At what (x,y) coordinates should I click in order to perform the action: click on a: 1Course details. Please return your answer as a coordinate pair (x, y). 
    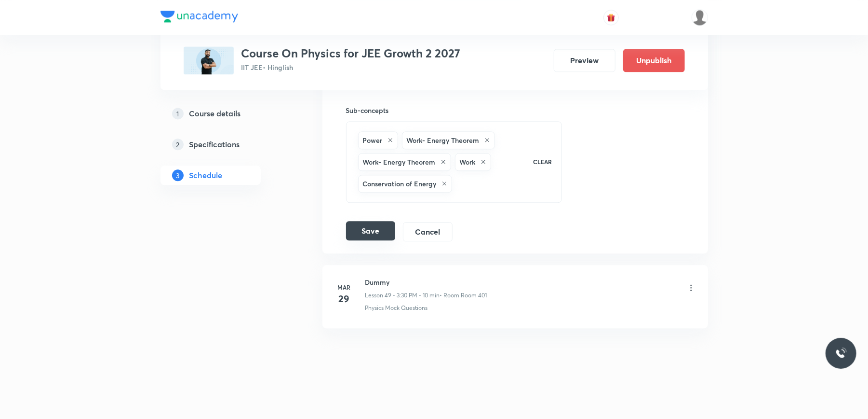
    Looking at the image, I should click on (226, 113).